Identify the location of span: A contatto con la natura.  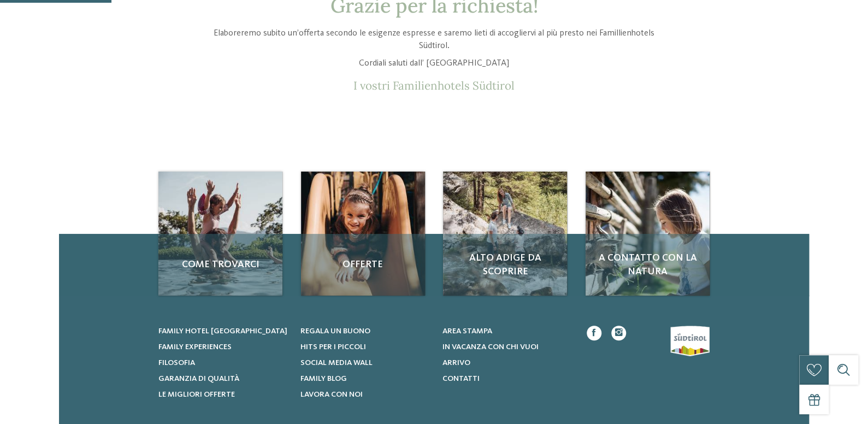
(647, 265).